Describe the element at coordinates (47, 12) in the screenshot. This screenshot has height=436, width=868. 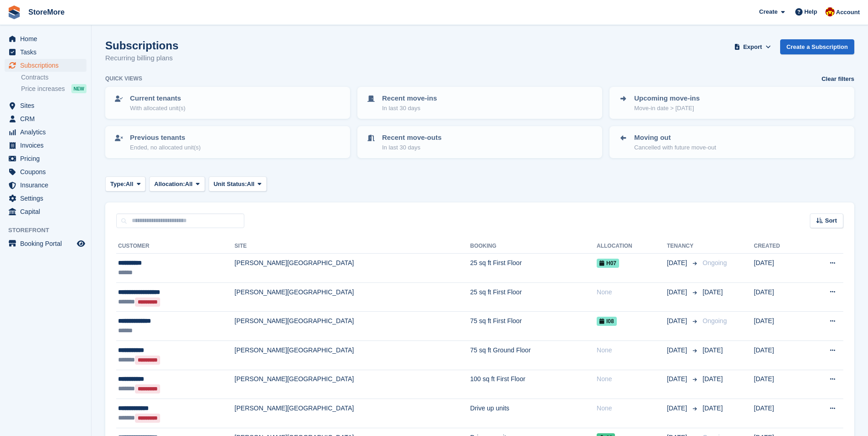
I see `a: StoreMore` at that location.